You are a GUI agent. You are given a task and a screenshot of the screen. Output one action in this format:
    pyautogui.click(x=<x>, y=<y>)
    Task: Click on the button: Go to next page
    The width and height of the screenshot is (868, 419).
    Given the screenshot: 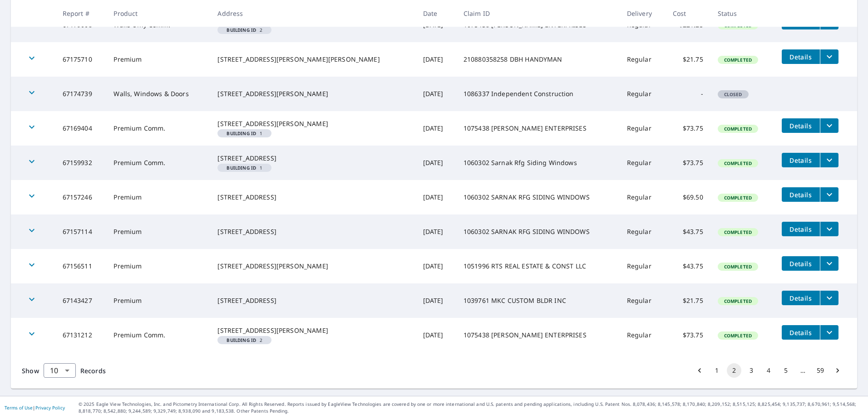 What is the action you would take?
    pyautogui.click(x=838, y=371)
    